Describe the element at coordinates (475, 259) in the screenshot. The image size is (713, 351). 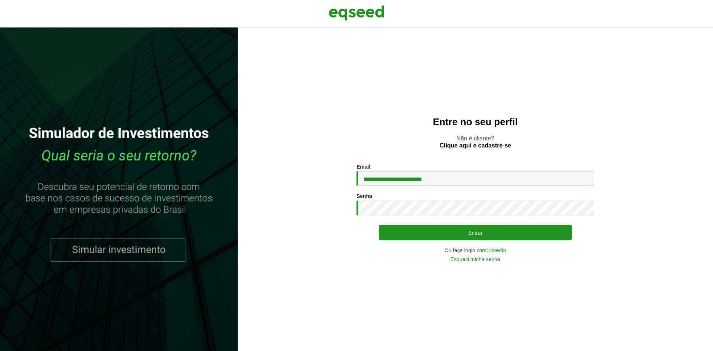
I see `a: Esqueci minha senha` at that location.